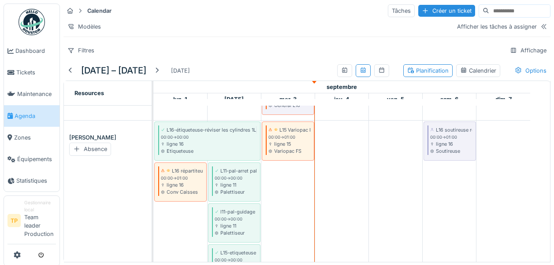 This screenshot has width=554, height=265. I want to click on span: Resources, so click(89, 93).